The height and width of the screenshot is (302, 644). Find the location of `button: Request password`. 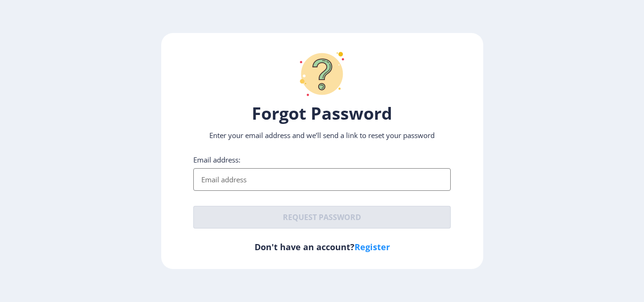

button: Request password is located at coordinates (322, 217).